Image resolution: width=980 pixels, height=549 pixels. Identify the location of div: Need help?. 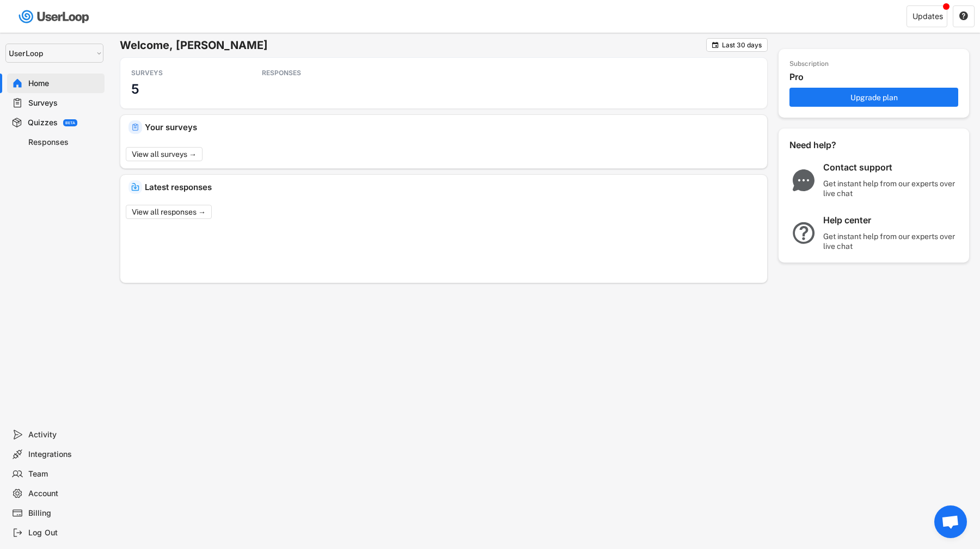
(828, 145).